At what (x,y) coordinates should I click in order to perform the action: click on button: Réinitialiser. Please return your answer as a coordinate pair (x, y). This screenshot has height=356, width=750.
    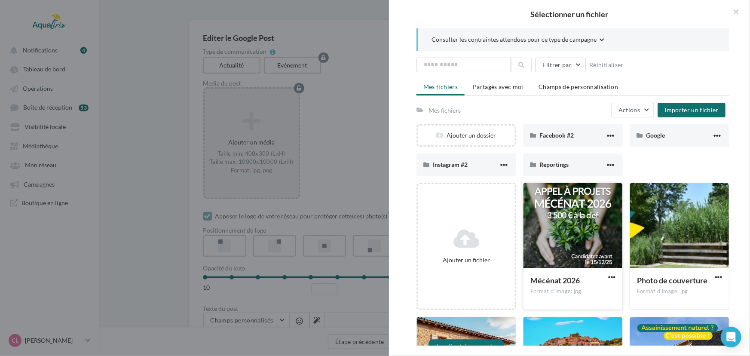
    Looking at the image, I should click on (606, 65).